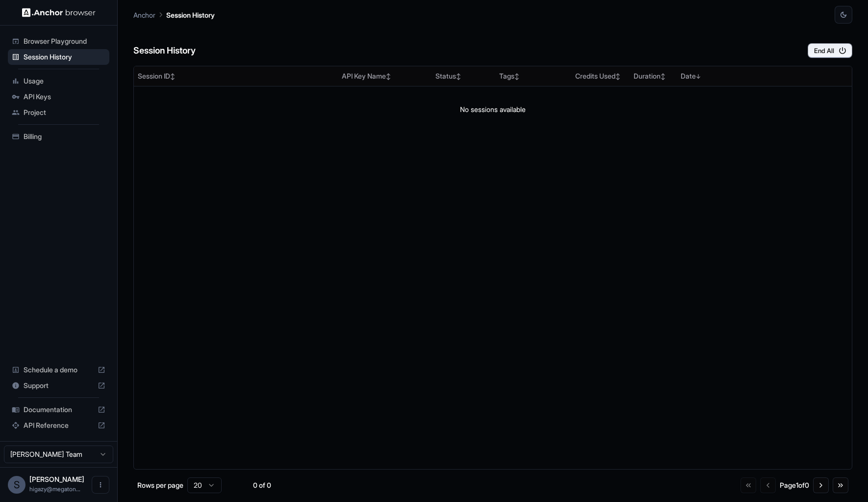 This screenshot has width=868, height=502. What do you see at coordinates (57, 479) in the screenshot?
I see `span: Sherif Higazy` at bounding box center [57, 479].